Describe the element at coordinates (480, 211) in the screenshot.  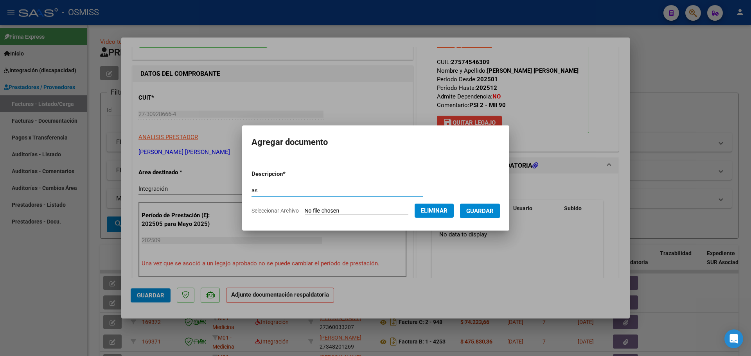
I see `button: Guardar` at that location.